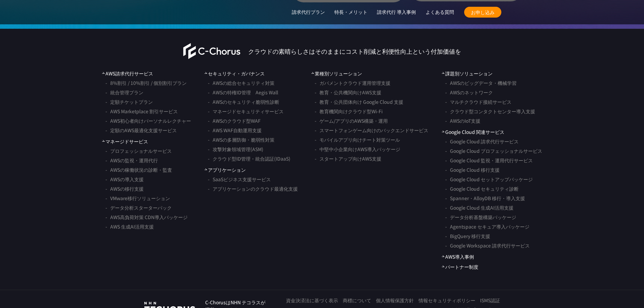  What do you see at coordinates (146, 217) in the screenshot?
I see `a: AWS高負荷対策 CDN導入パッケージ` at bounding box center [146, 217].